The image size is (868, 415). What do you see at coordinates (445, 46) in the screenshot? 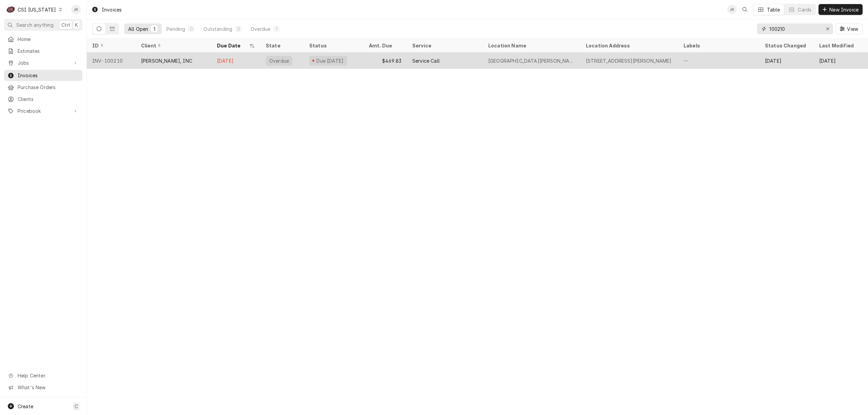
I see `div: Service` at bounding box center [445, 46].